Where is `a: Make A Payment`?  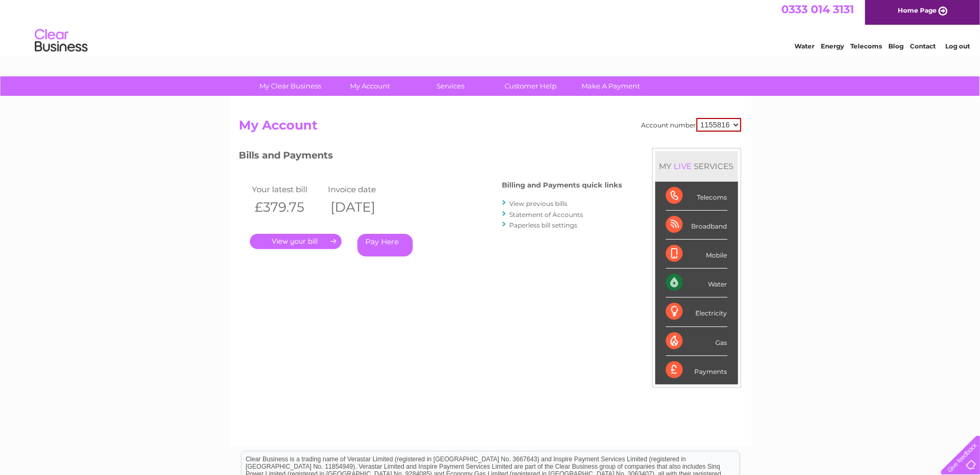
a: Make A Payment is located at coordinates (610, 86).